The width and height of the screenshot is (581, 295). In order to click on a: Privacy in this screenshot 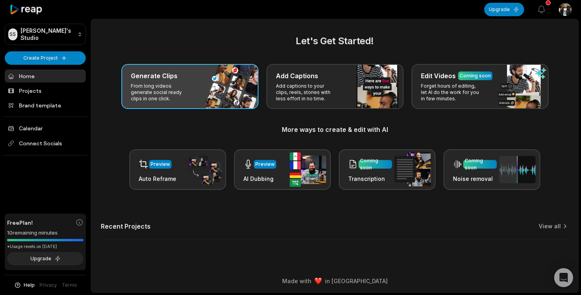, I will do `click(48, 285)`.